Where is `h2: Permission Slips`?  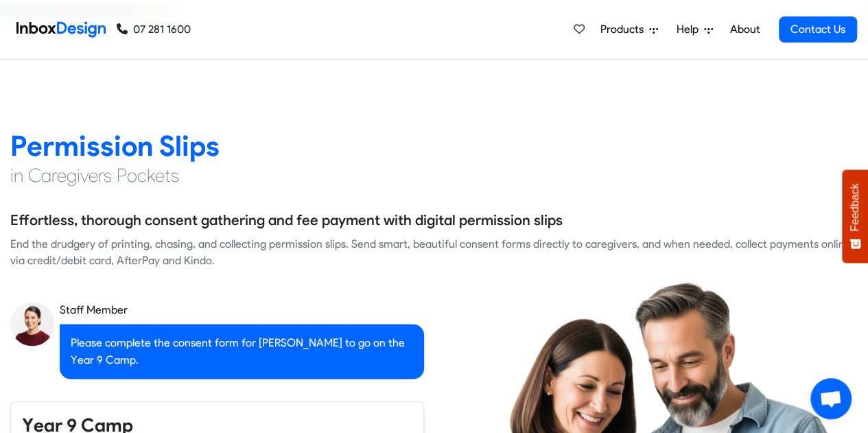 h2: Permission Slips is located at coordinates (434, 146).